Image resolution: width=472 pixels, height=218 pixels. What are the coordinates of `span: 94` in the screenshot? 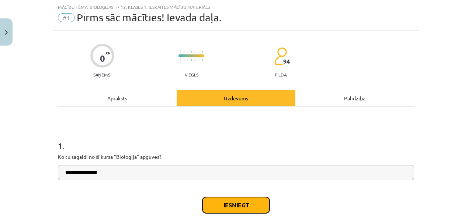 It's located at (286, 62).